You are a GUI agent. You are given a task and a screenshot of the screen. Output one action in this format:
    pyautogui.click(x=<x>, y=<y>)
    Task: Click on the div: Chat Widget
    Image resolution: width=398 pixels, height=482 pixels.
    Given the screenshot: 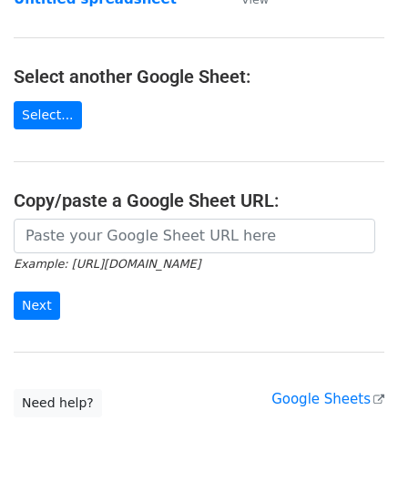 What is the action you would take?
    pyautogui.click(x=353, y=439)
    